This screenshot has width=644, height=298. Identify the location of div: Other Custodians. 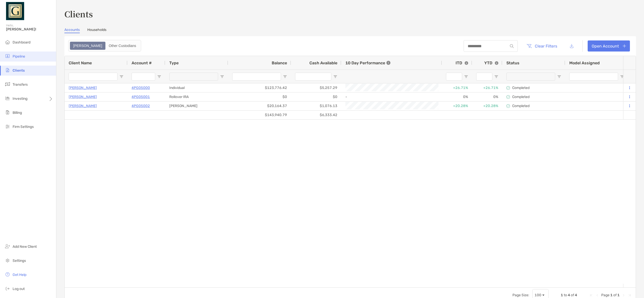
(122, 46).